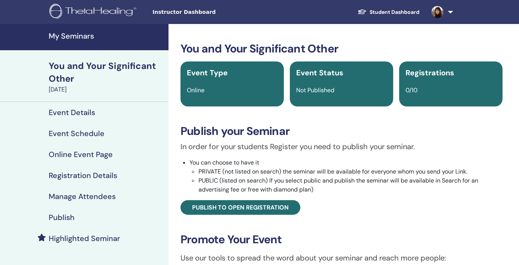 This screenshot has height=265, width=519. Describe the element at coordinates (106, 72) in the screenshot. I see `div: You and Your Significant Other` at that location.